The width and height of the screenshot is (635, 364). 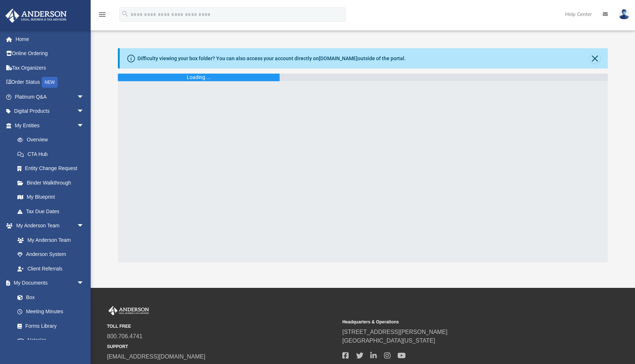 What do you see at coordinates (50, 68) in the screenshot?
I see `a: Tax Organizers` at bounding box center [50, 68].